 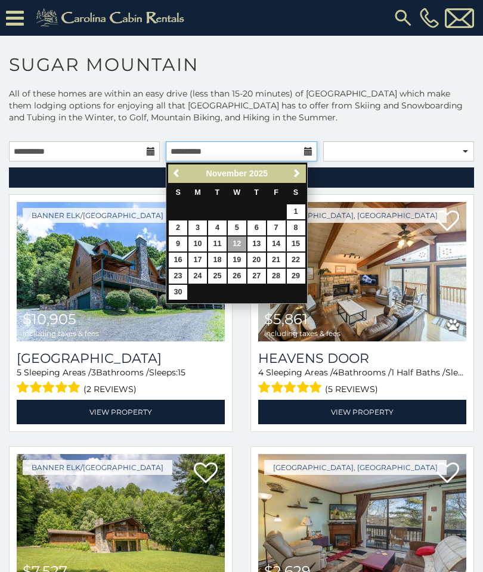 What do you see at coordinates (256, 193) in the screenshot?
I see `span: Thursday` at bounding box center [256, 193].